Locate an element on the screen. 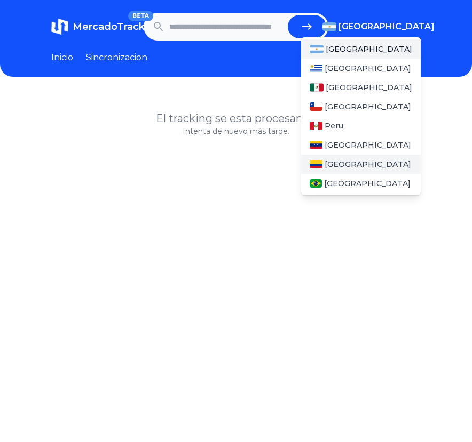 This screenshot has width=472, height=442. span: Peru is located at coordinates (333, 126).